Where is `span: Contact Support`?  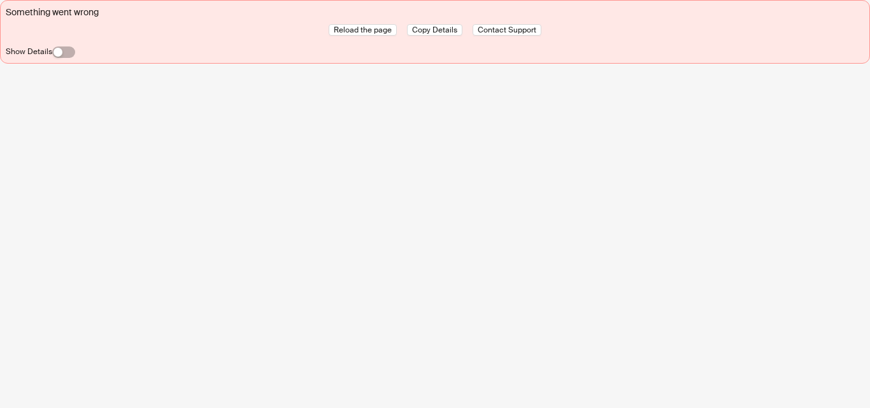 span: Contact Support is located at coordinates (507, 30).